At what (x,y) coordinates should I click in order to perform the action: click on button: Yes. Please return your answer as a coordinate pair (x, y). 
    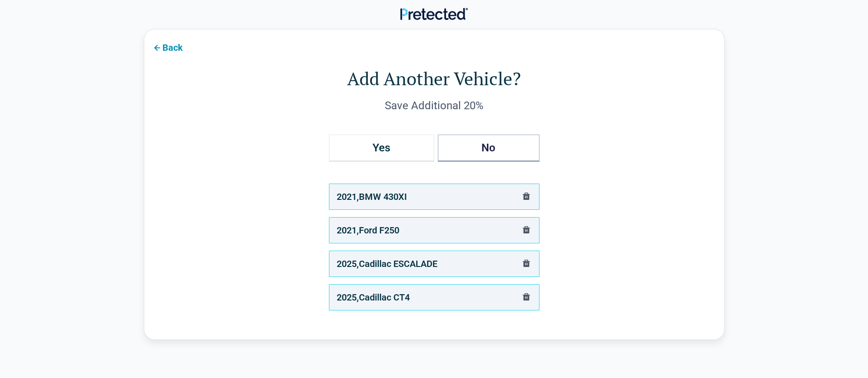
    Looking at the image, I should click on (381, 148).